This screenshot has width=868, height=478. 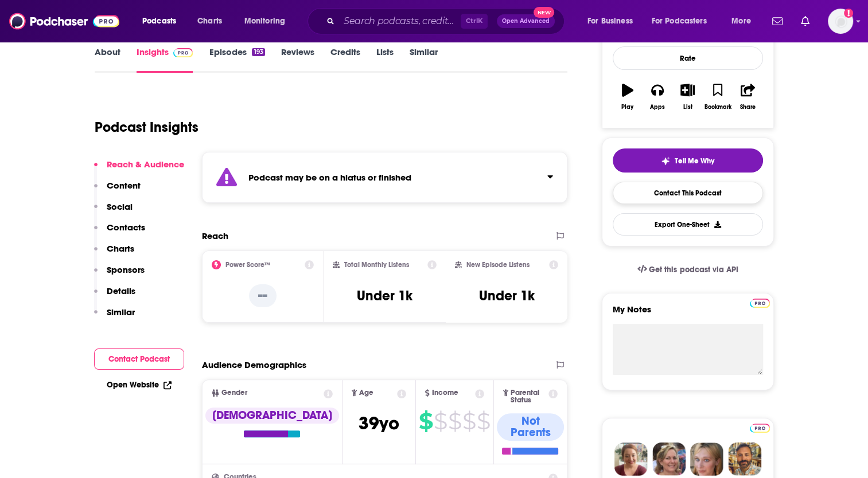 What do you see at coordinates (114, 254) in the screenshot?
I see `button: Charts` at bounding box center [114, 254].